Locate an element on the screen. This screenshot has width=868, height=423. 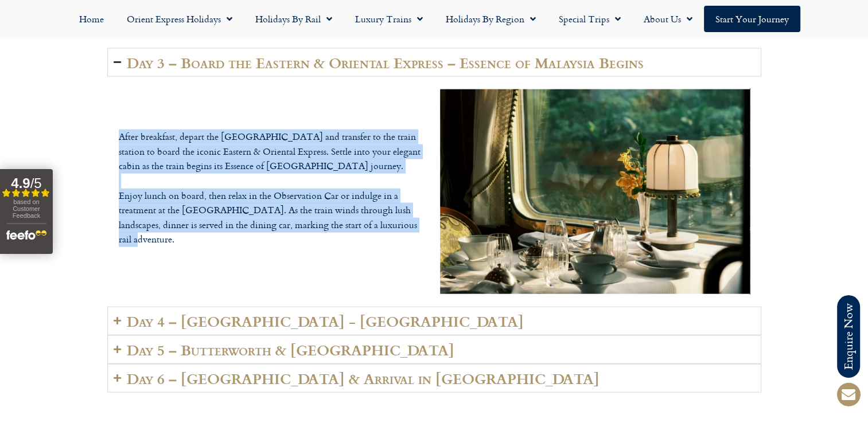
a: Start your Journey is located at coordinates (752, 19).